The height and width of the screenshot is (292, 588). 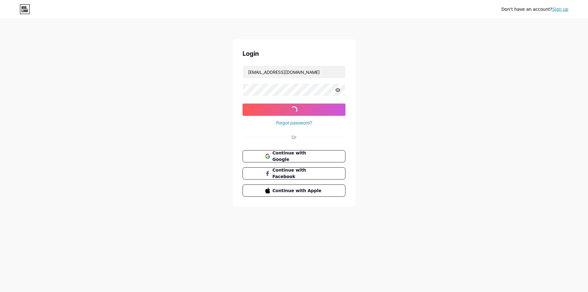 I want to click on a: Continue with Apple, so click(x=294, y=190).